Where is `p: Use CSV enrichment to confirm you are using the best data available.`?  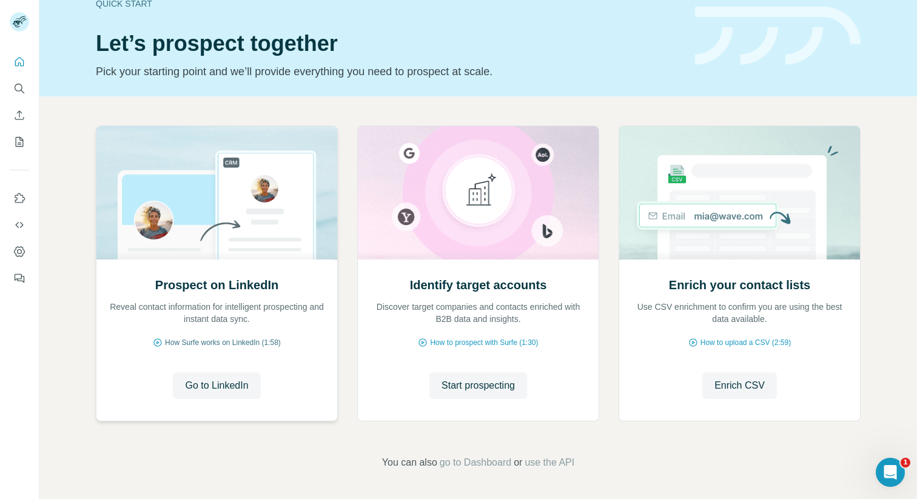
p: Use CSV enrichment to confirm you are using the best data available. is located at coordinates (739, 313).